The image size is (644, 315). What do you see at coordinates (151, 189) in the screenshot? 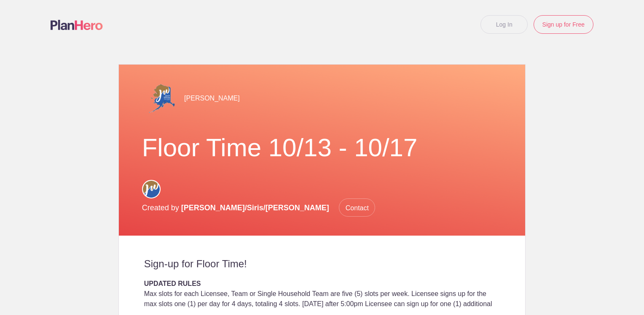
I see `img: Circle for social` at bounding box center [151, 189].